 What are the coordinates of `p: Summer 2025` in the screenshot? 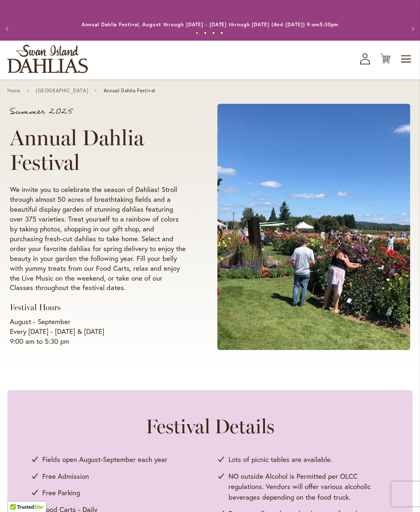 It's located at (98, 111).